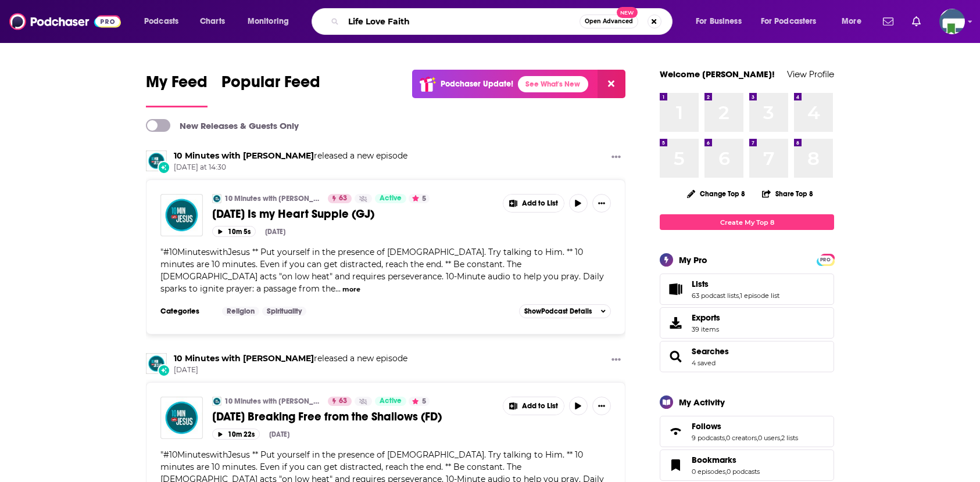  Describe the element at coordinates (705, 330) in the screenshot. I see `span: 39 items` at that location.